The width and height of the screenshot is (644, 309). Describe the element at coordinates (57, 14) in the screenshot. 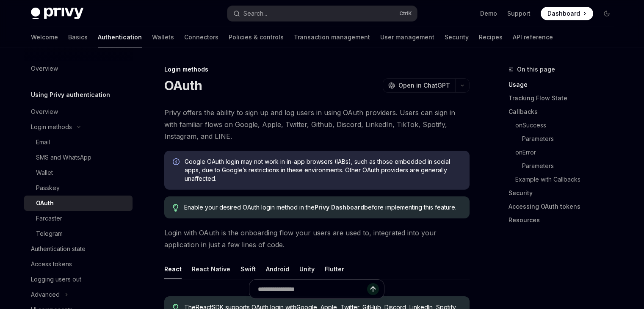

I see `img: dark logo` at that location.